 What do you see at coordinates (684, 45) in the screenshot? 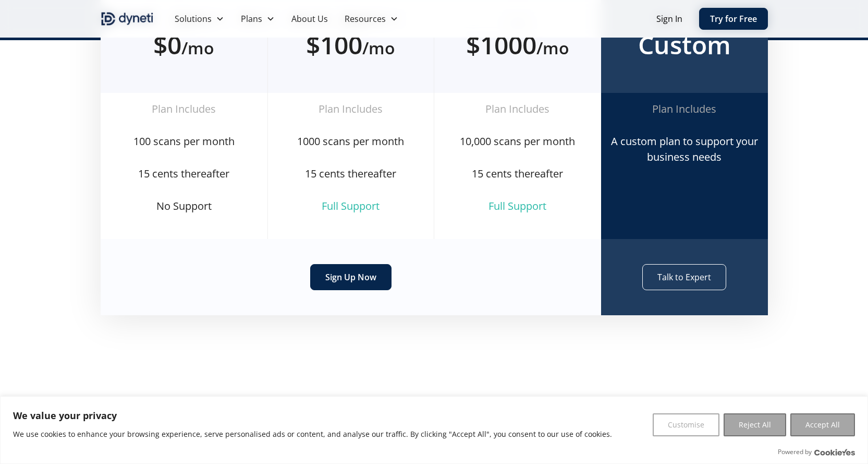
I see `h2: Custom` at bounding box center [684, 45].